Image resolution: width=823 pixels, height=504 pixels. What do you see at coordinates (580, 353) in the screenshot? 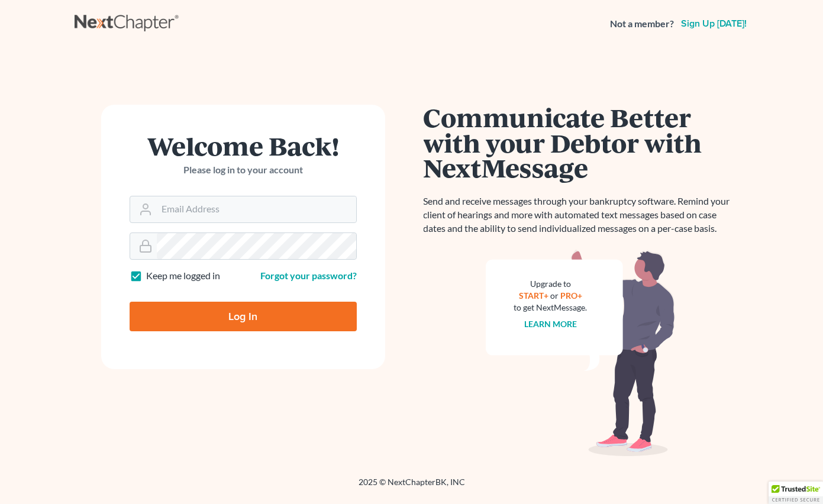
I see `img: nextmessage_bg-59042aed3d76b12b5cd301f8e5b87938c9018125f34e5fa2b7a6b67550977c72.svg` at bounding box center [580, 353].